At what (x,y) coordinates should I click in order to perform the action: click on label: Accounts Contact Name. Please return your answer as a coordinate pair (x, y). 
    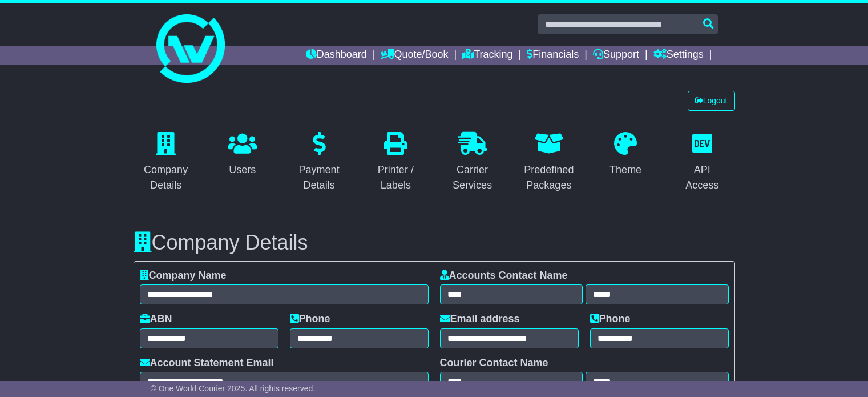
    Looking at the image, I should click on (504, 276).